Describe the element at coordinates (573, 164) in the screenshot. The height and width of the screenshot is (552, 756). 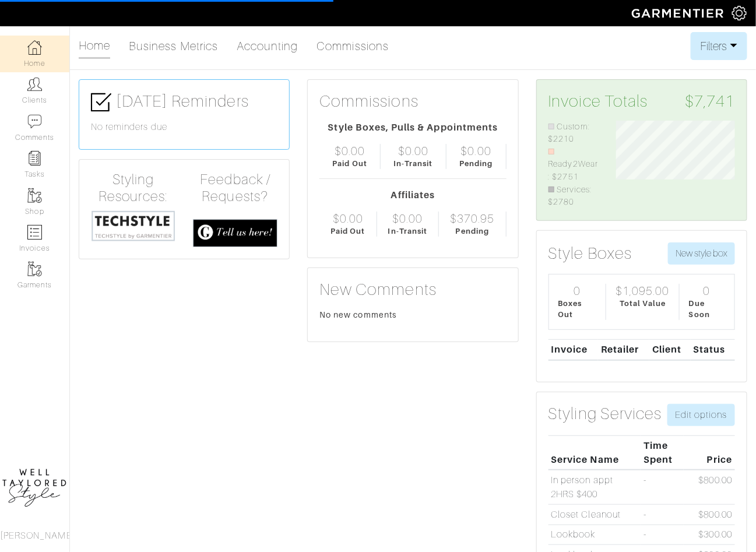
I see `li: Ready2Wear: $2751` at that location.